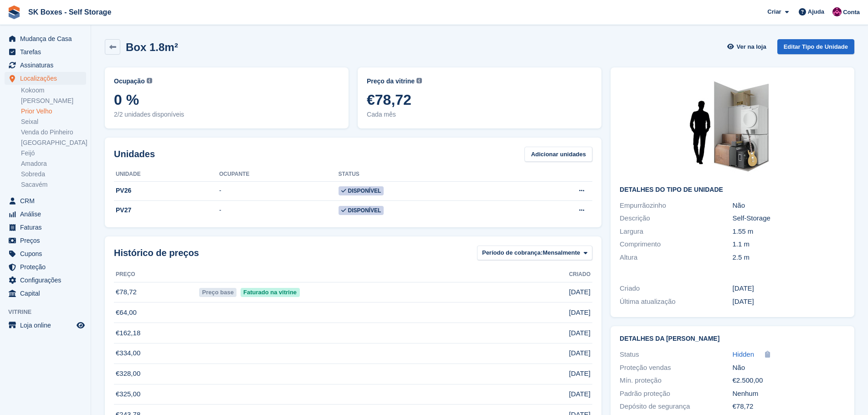  What do you see at coordinates (789, 380) in the screenshot?
I see `div: €2.500,00` at bounding box center [789, 380].